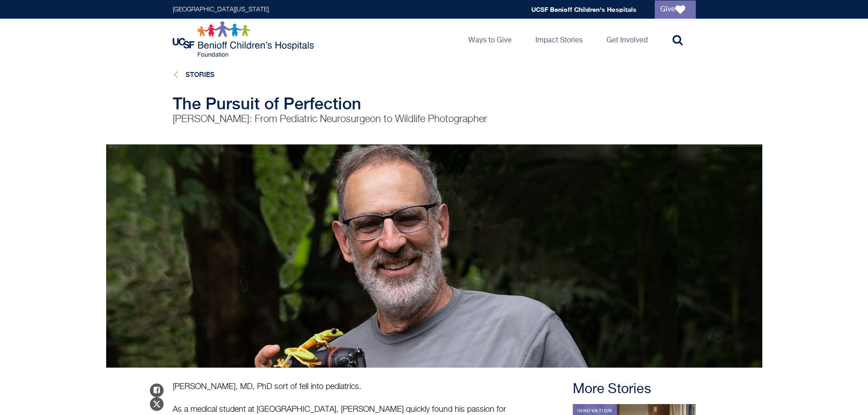 This screenshot has width=868, height=415. What do you see at coordinates (490, 39) in the screenshot?
I see `a: Ways to Give` at bounding box center [490, 39].